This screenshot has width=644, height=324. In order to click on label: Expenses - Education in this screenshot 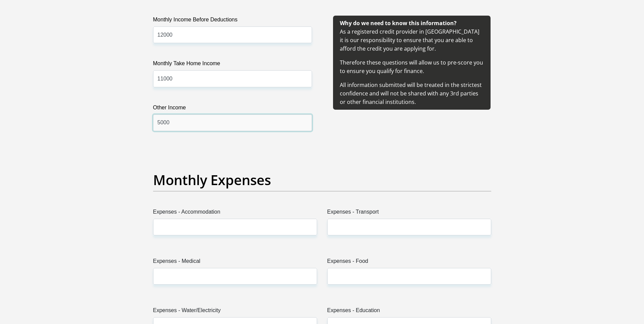, I will do `click(409, 312)`.